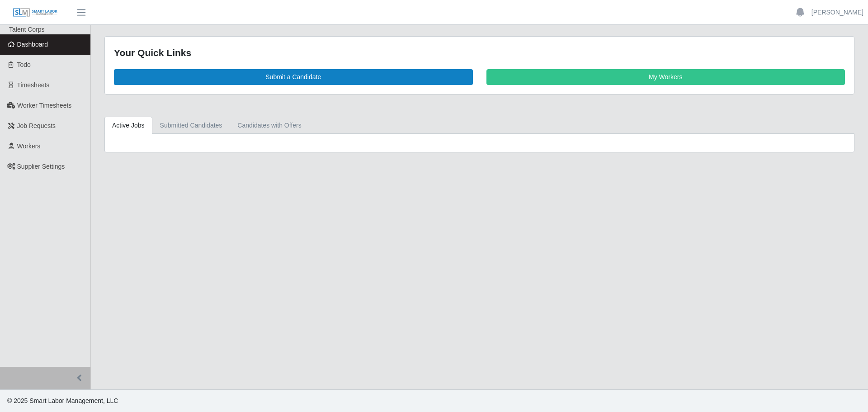 The width and height of the screenshot is (868, 412). Describe the element at coordinates (666, 77) in the screenshot. I see `a: My Workers` at that location.